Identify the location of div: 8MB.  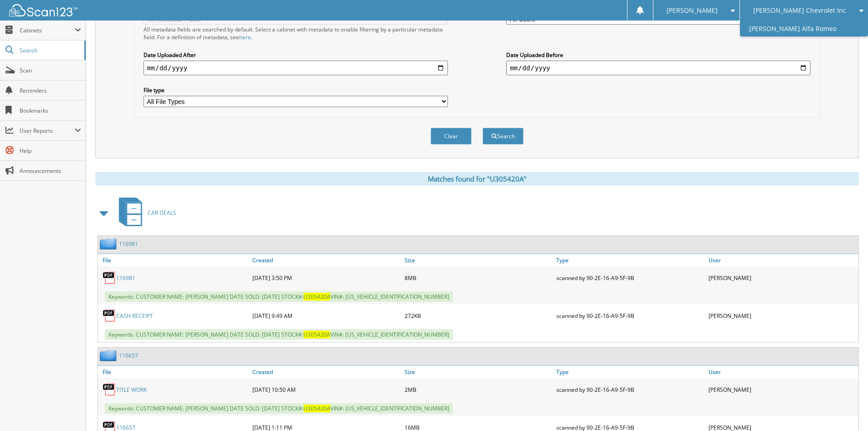
(478, 277).